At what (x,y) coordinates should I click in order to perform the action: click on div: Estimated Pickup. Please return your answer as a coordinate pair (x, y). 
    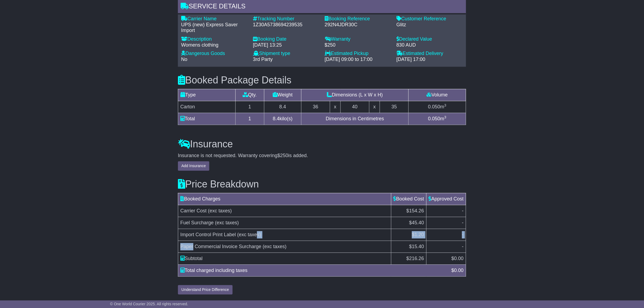
    Looking at the image, I should click on (358, 53).